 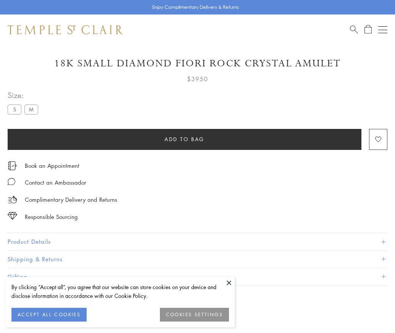 I want to click on p: Complimentary Delivery and Returns, so click(x=71, y=200).